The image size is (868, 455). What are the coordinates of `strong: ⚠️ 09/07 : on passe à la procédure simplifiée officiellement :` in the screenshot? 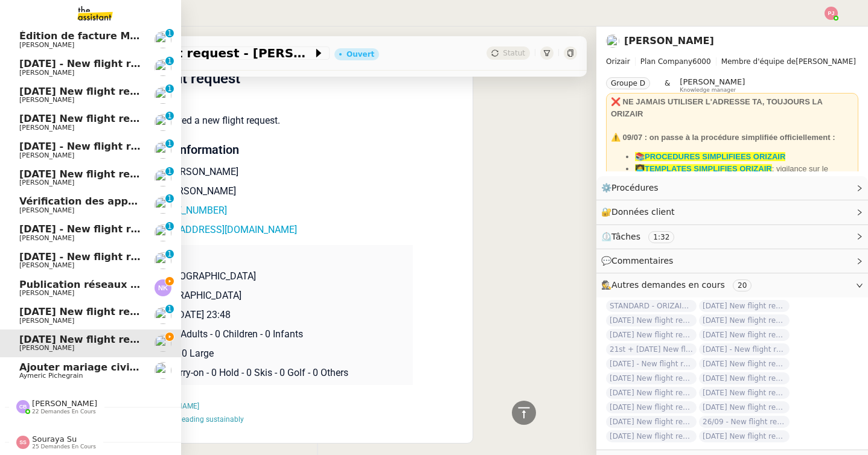 It's located at (722, 137).